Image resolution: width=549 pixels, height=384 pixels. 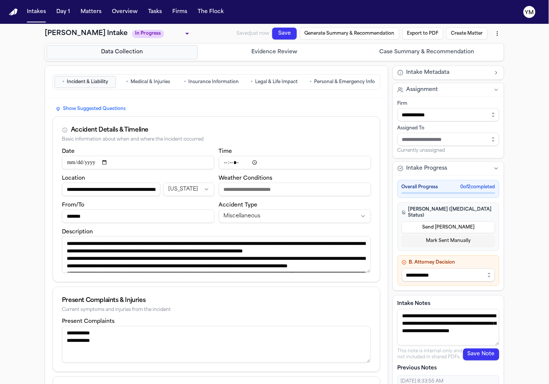 I want to click on a: Home, so click(x=13, y=12).